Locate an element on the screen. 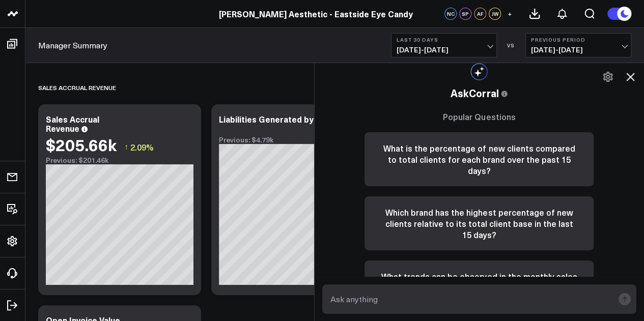 This screenshot has height=321, width=644. div: $205.66k is located at coordinates (81, 144).